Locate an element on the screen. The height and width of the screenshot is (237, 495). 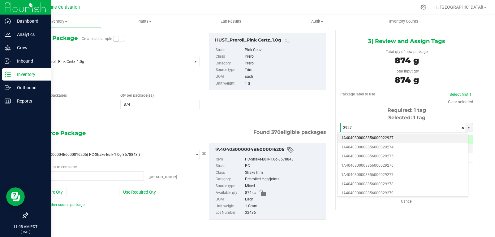
div: 32436 is located at coordinates (284, 213).